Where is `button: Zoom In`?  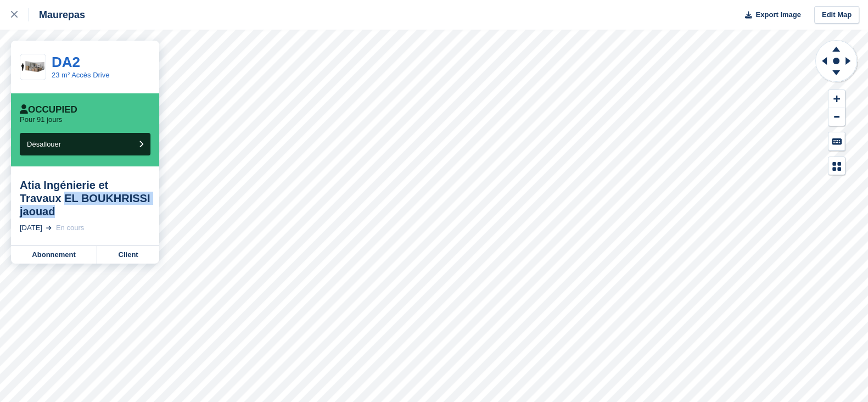
button: Zoom In is located at coordinates (837, 99).